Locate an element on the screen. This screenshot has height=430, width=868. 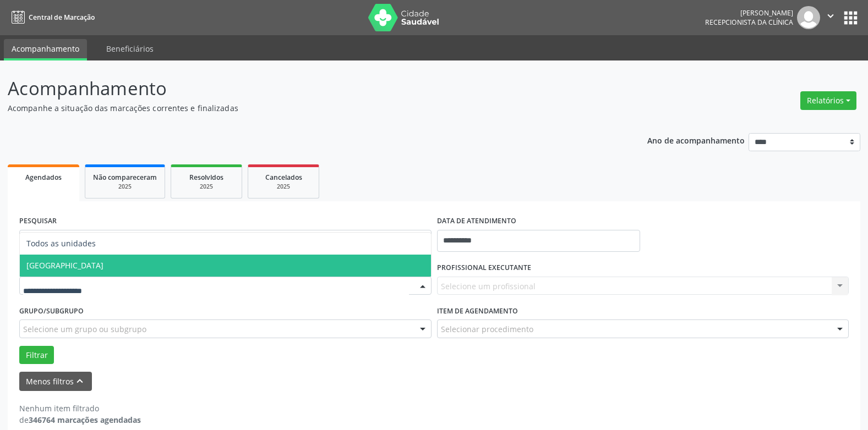
span: Recepcionista da clínica is located at coordinates (749, 22).